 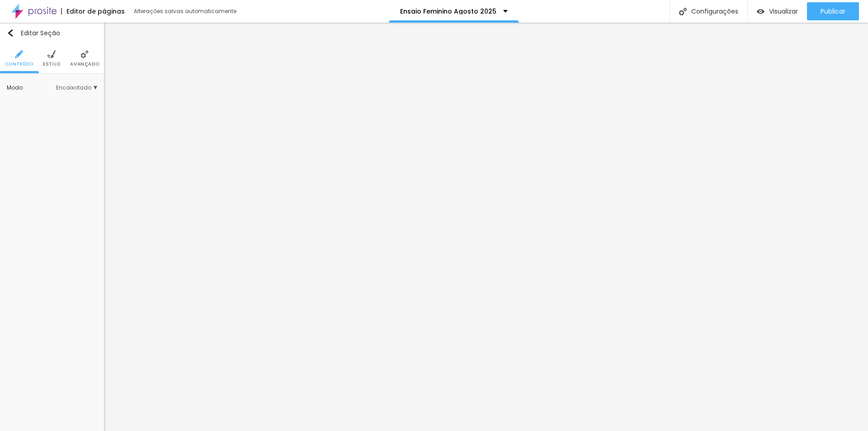 What do you see at coordinates (448, 12) in the screenshot?
I see `p: Ensaio Feminino Agosto 2025` at bounding box center [448, 12].